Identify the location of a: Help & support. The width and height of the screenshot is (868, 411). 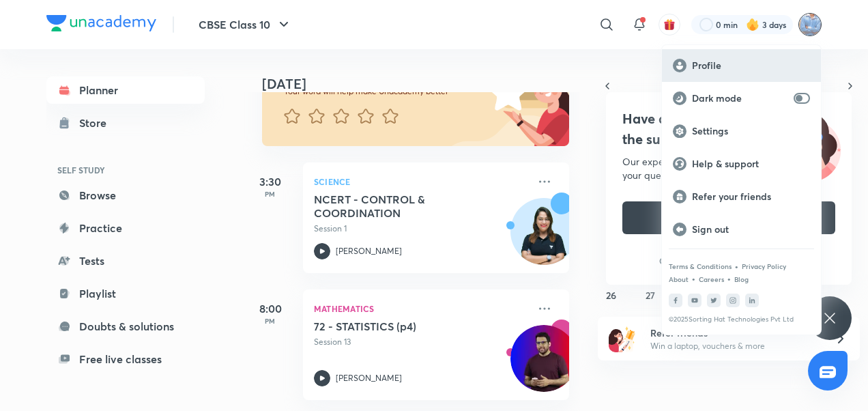
(741, 164).